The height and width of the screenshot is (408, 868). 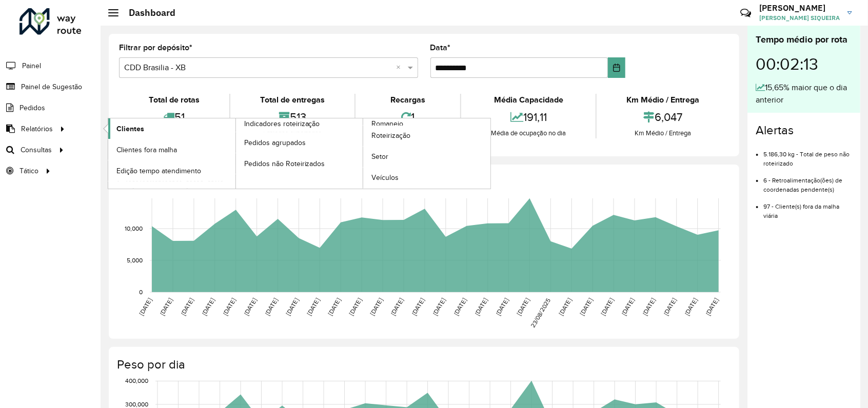 I want to click on div: Total de rotas, so click(x=174, y=100).